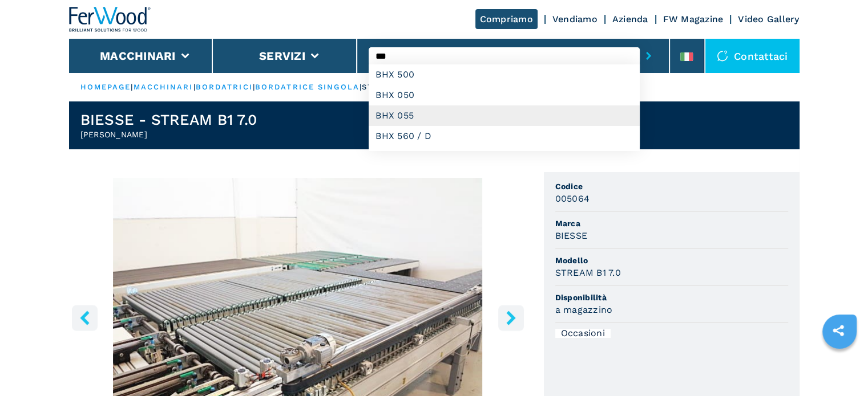 The height and width of the screenshot is (396, 868). Describe the element at coordinates (282, 56) in the screenshot. I see `button: Servizi` at that location.